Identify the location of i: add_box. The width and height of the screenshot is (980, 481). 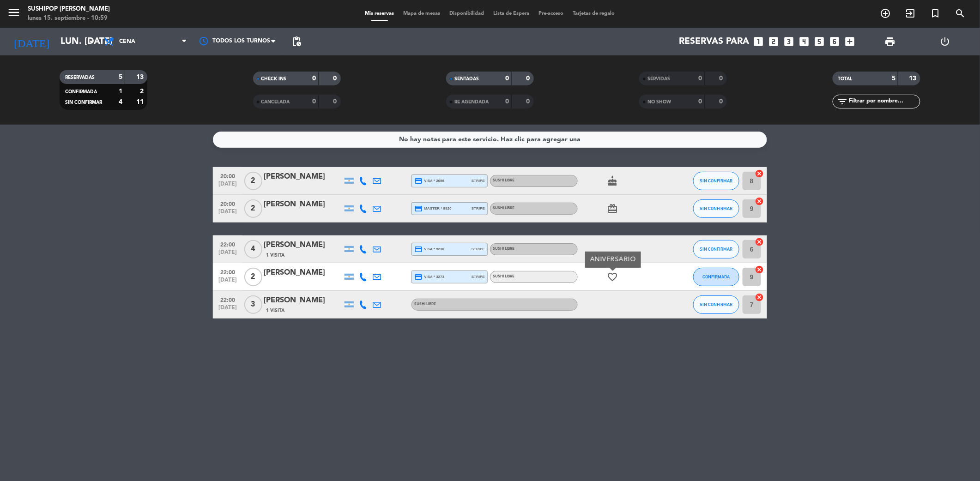
(850, 42).